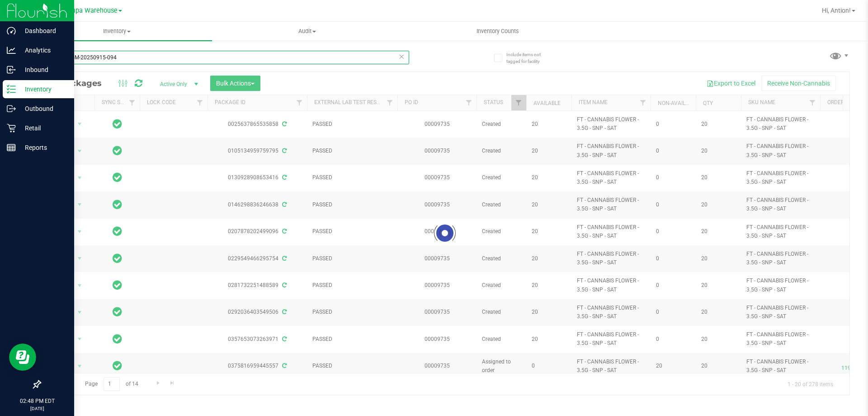 Image resolution: width=868 pixels, height=416 pixels. I want to click on p: Dashboard, so click(43, 31).